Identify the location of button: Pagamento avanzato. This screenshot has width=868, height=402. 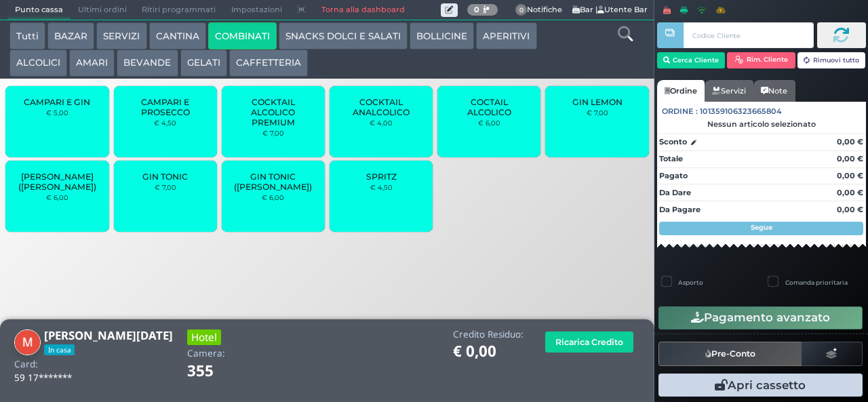
(761, 318).